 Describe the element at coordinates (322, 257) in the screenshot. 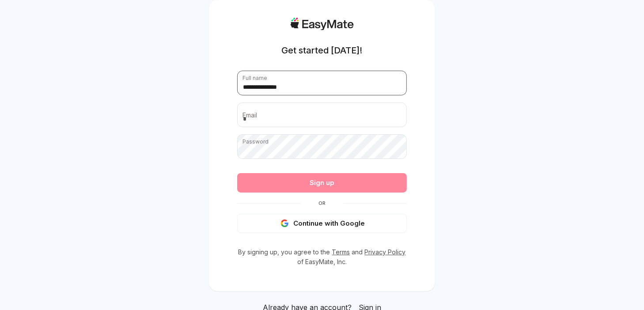

I see `p: By signing up, you agree to the and of EasyMate, Inc.` at that location.